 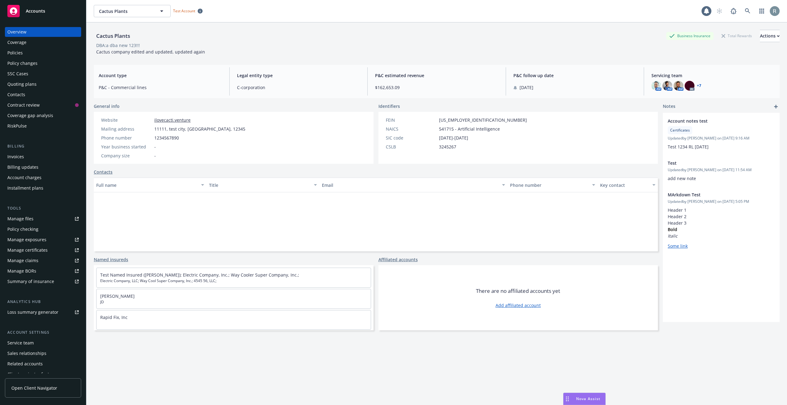 What do you see at coordinates (43, 282) in the screenshot?
I see `a: Summary of insurance` at bounding box center [43, 282].